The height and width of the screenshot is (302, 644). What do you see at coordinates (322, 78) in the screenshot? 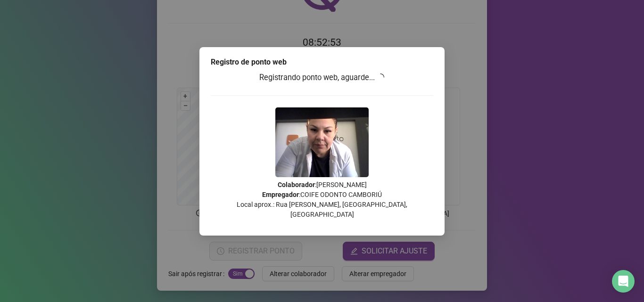
I see `h3: Registrando ponto web, aguarde...` at bounding box center [322, 78].